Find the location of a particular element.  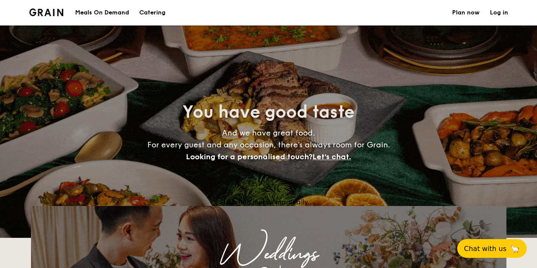

span: Chat with us is located at coordinates (486, 249).